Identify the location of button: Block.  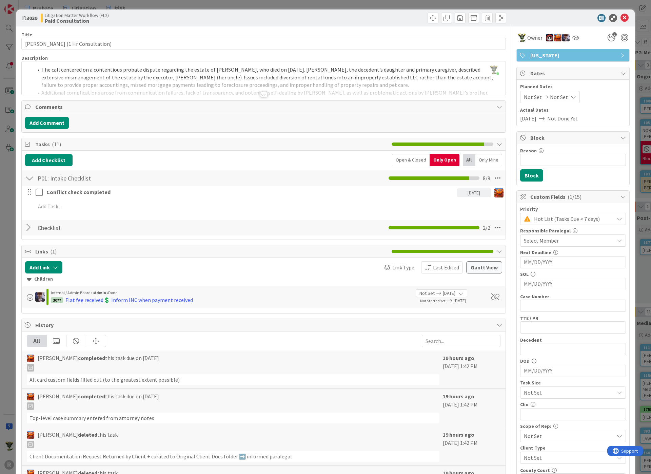
(532, 175).